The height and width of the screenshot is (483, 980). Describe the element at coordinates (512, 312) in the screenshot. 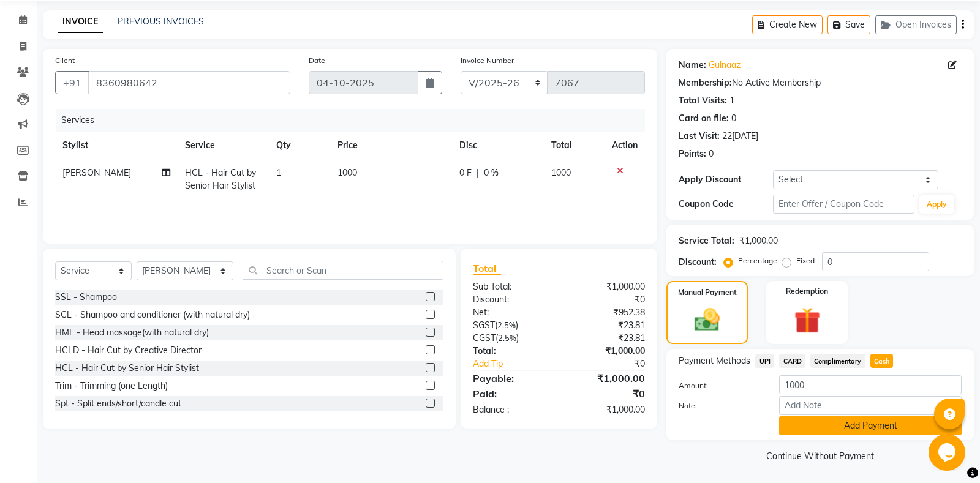

I see `div: Net:` at that location.